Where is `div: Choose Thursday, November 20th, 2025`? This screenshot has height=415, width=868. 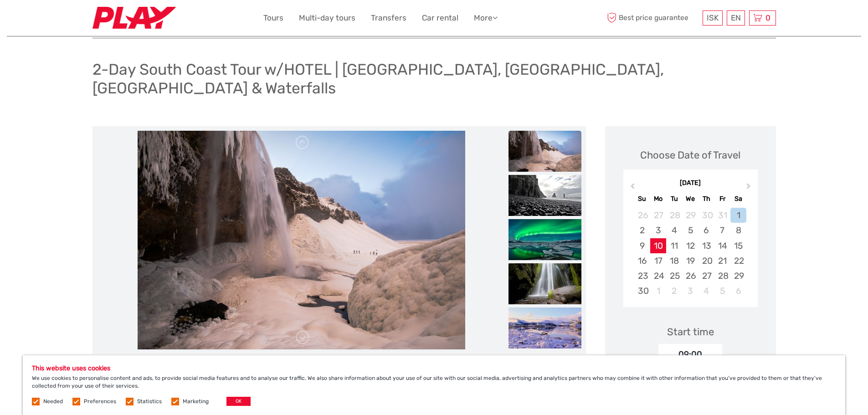 div: Choose Thursday, November 20th, 2025 is located at coordinates (707, 260).